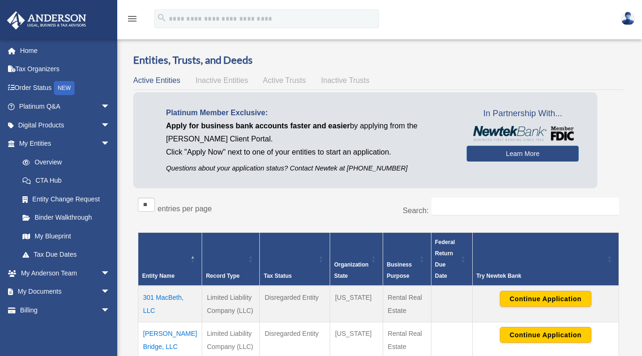 The width and height of the screenshot is (642, 356). What do you see at coordinates (170, 304) in the screenshot?
I see `td: 301 MacBeth, LLC` at bounding box center [170, 304].